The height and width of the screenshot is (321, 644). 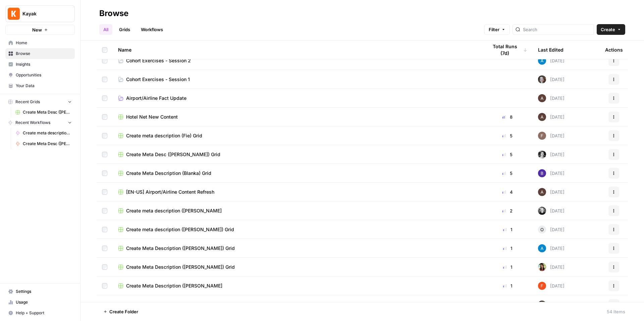 I want to click on div: 0, so click(x=508, y=304).